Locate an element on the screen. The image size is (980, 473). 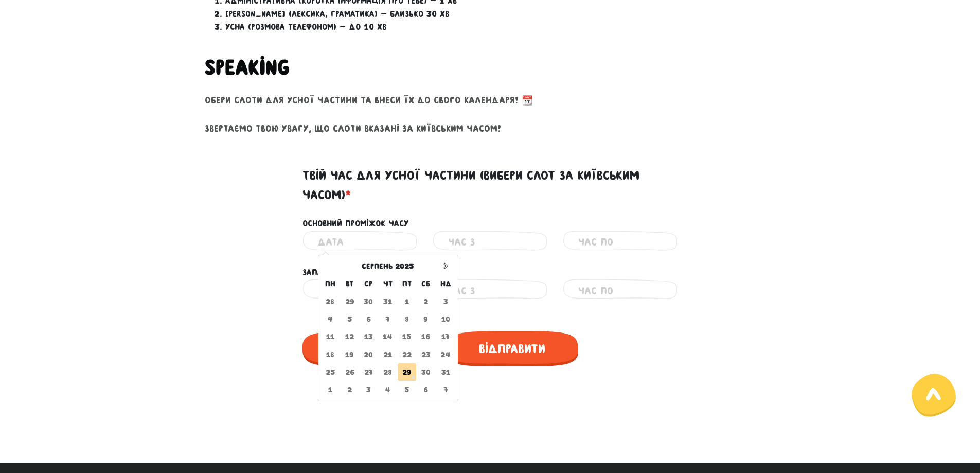
h2: Speaking is located at coordinates (491, 68).